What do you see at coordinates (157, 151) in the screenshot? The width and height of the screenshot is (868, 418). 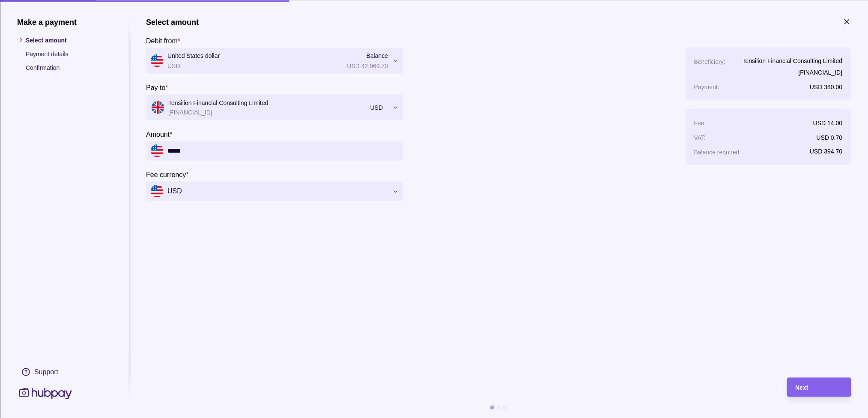 I see `img: us` at bounding box center [157, 151].